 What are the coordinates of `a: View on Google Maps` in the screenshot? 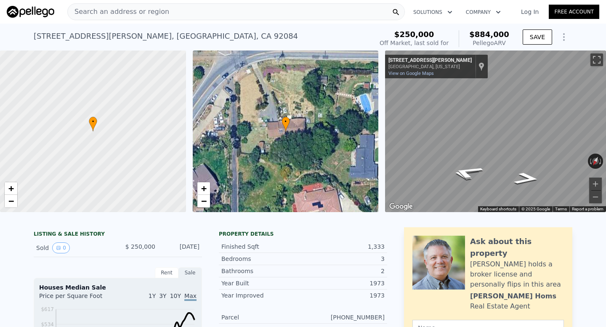 It's located at (411, 73).